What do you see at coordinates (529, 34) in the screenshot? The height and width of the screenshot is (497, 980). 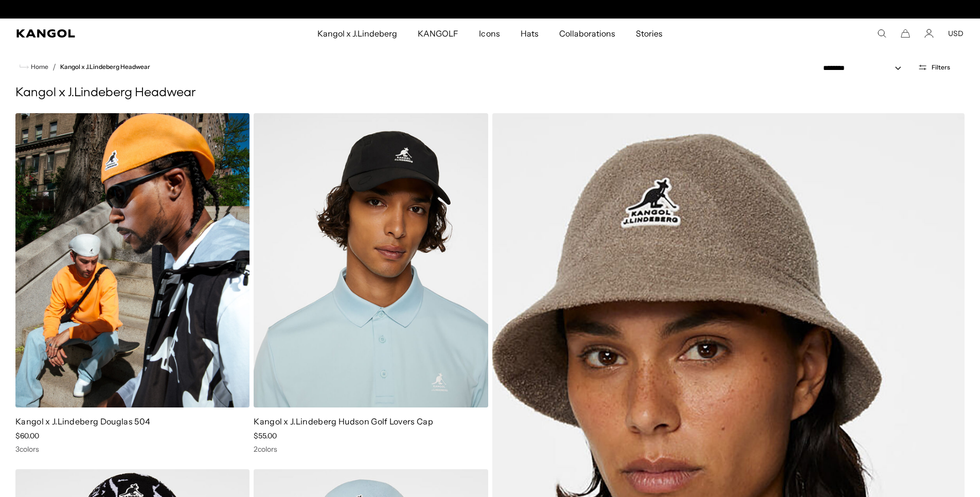 I see `span: Hats` at bounding box center [529, 34].